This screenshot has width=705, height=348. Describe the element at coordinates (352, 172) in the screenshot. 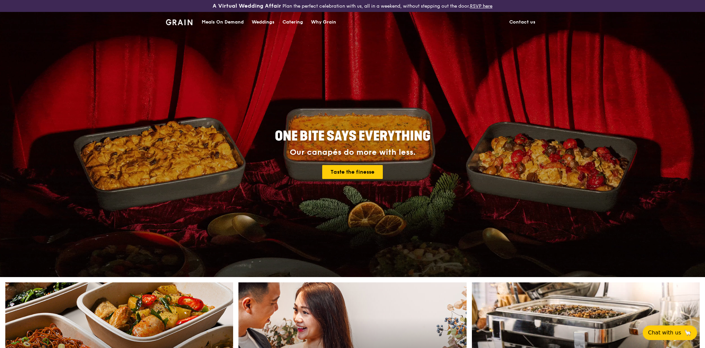

I see `a: Taste the finesse` at that location.